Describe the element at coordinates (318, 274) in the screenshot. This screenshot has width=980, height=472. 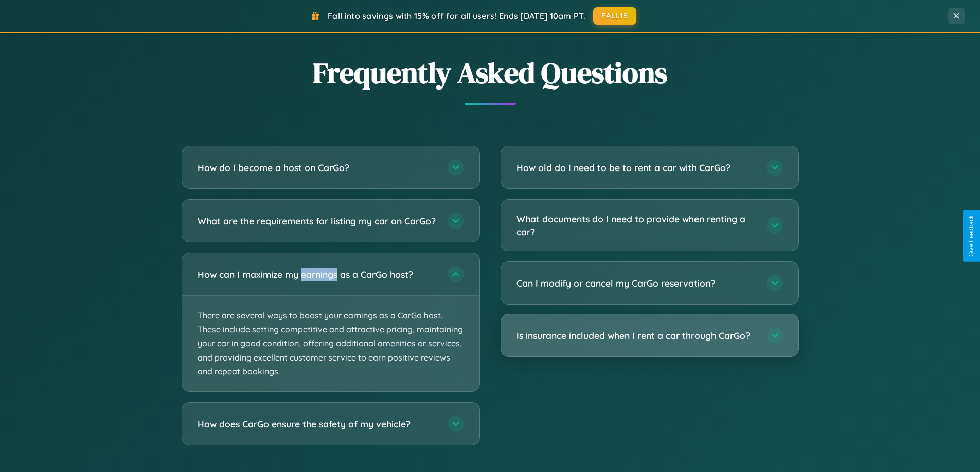
I see `h3: How can I maximize my earnings as a CarGo host?` at that location.